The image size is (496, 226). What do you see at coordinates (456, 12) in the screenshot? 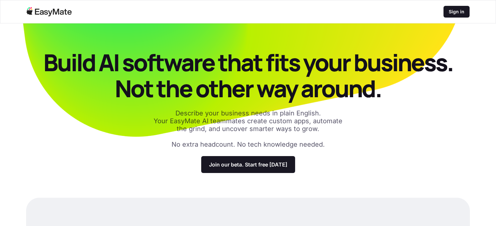
I see `p: Sign in` at bounding box center [456, 12].